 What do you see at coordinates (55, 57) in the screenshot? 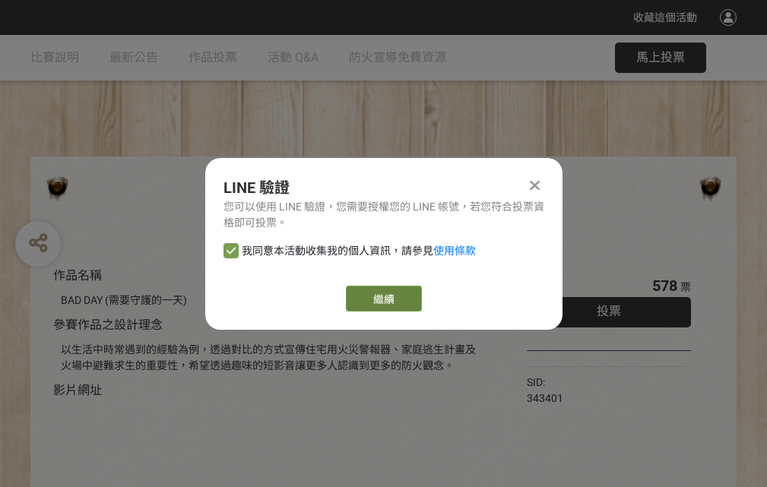
I see `span: 比賽說明` at bounding box center [55, 57].